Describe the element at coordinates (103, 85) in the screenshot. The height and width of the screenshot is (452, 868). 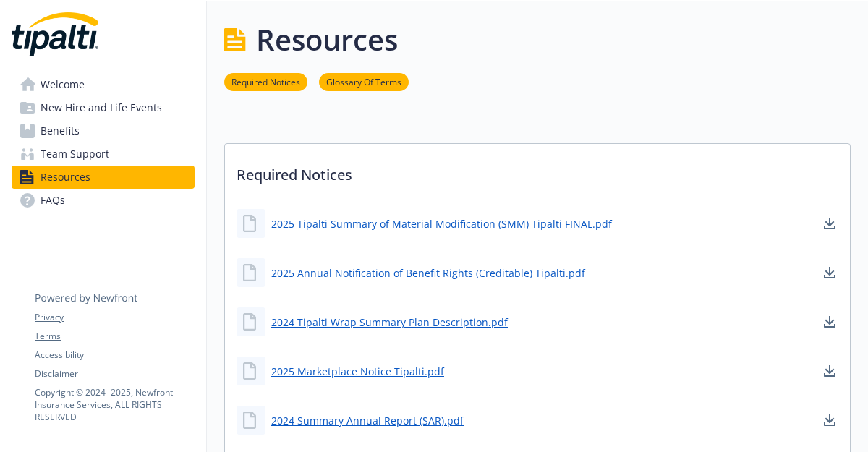
I see `a: Welcome` at that location.